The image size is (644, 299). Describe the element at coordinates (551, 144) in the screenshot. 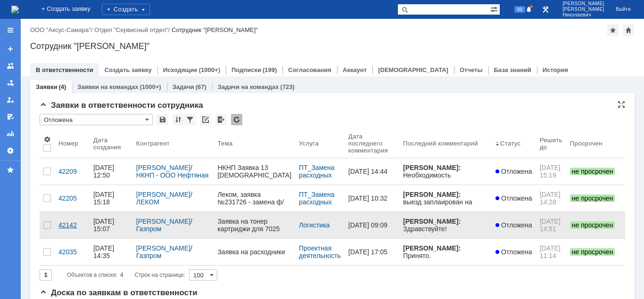

I see `div: Решить до` at that location.